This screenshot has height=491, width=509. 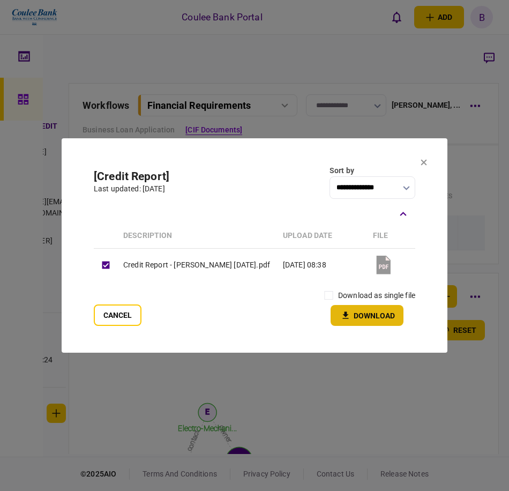 I want to click on label: download as single file, so click(x=377, y=295).